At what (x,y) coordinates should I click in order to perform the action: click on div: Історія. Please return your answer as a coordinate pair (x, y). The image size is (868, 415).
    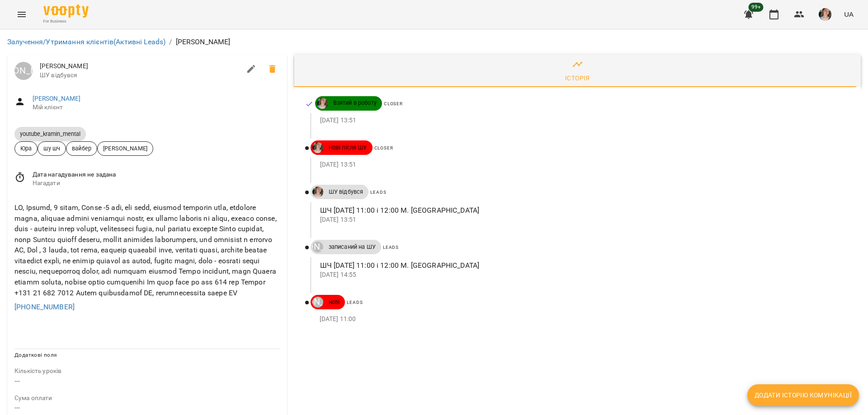
    Looking at the image, I should click on (577, 78).